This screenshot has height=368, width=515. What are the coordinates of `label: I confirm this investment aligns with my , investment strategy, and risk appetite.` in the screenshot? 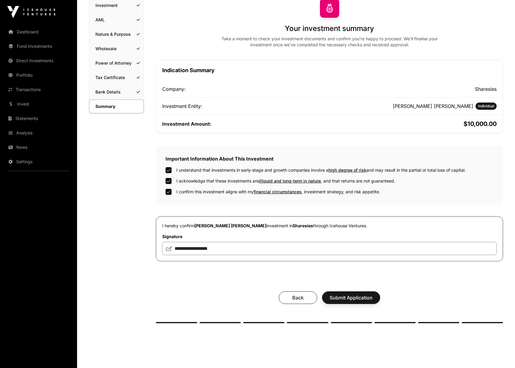 It's located at (278, 192).